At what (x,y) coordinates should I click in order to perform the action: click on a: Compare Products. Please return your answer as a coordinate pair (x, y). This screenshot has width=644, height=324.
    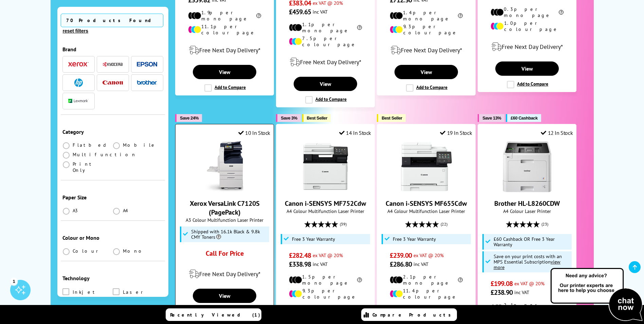
    Looking at the image, I should click on (409, 315).